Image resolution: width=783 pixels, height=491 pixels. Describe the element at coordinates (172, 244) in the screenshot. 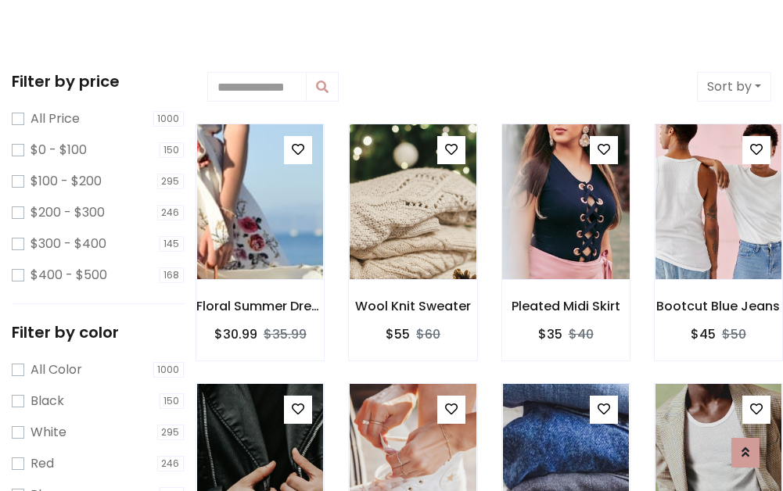

I see `span: 145` at that location.